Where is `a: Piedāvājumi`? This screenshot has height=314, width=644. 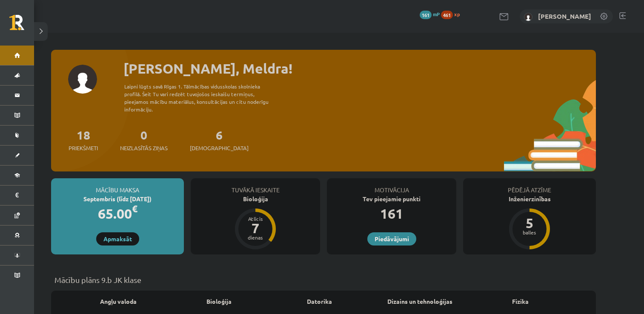
a: Piedāvājumi is located at coordinates (391, 239).